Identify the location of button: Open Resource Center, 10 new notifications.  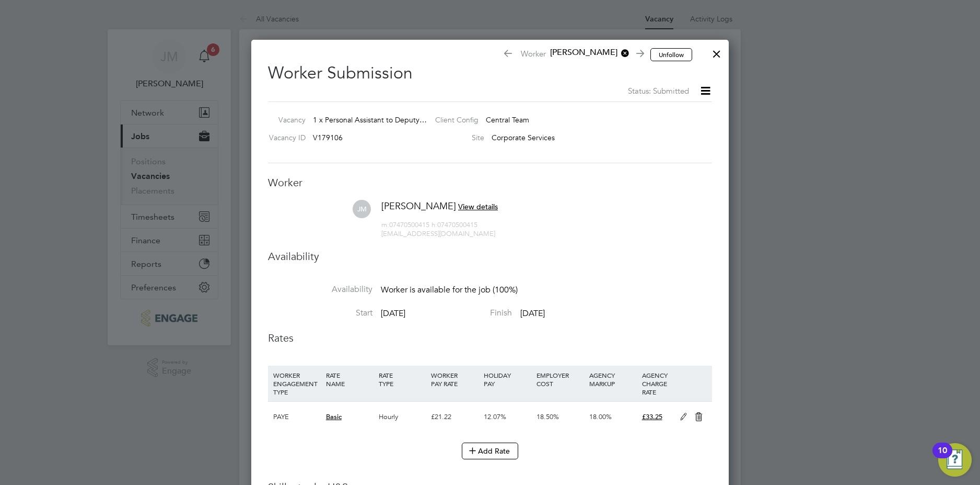
(955, 459).